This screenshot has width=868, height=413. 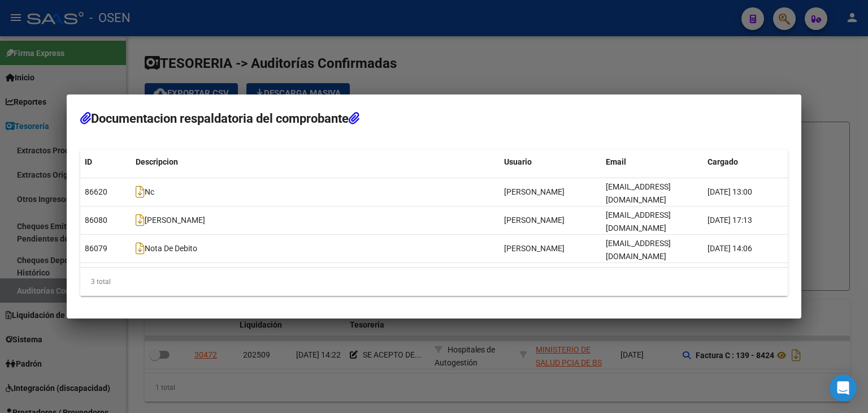 I want to click on datatable-header-cell: Descripcion, so click(x=315, y=162).